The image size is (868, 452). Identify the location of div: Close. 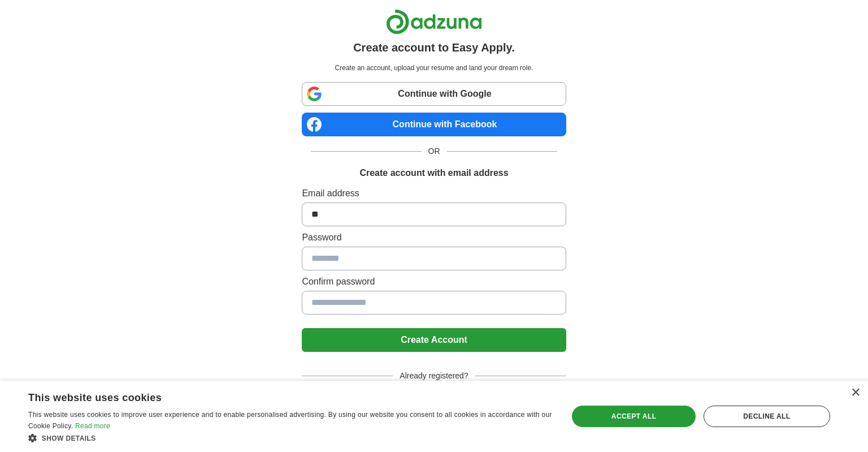
(855, 393).